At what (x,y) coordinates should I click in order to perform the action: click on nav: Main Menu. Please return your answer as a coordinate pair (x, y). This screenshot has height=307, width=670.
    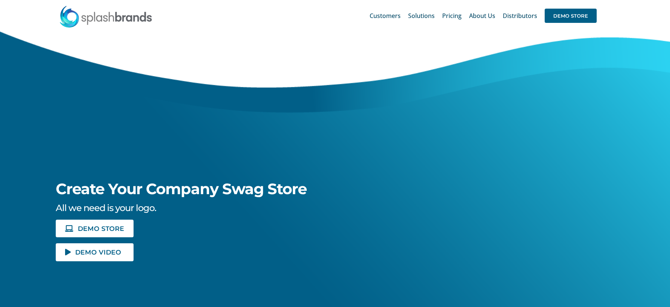
    Looking at the image, I should click on (483, 16).